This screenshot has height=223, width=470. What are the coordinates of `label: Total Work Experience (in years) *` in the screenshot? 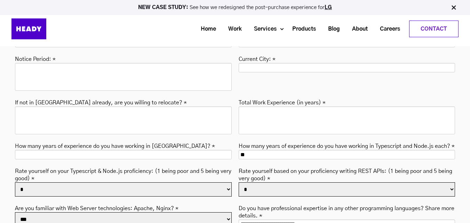 It's located at (282, 102).